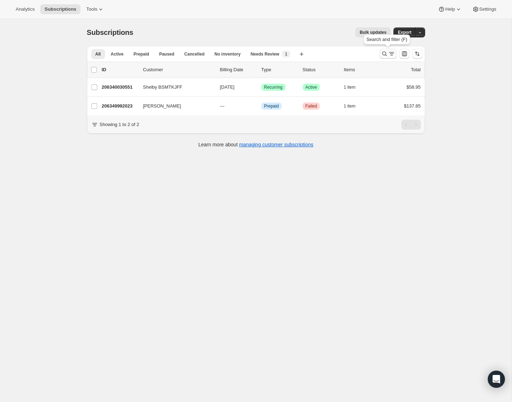 This screenshot has height=402, width=512. I want to click on nav: Pagination, so click(411, 125).